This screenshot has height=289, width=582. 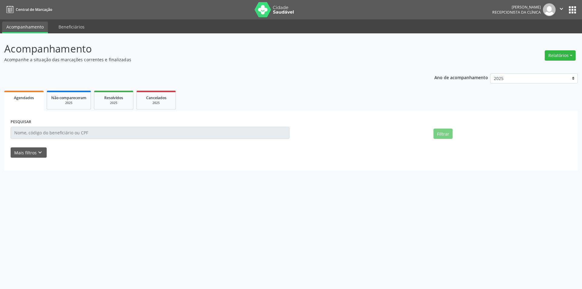 I want to click on button: apps, so click(x=572, y=10).